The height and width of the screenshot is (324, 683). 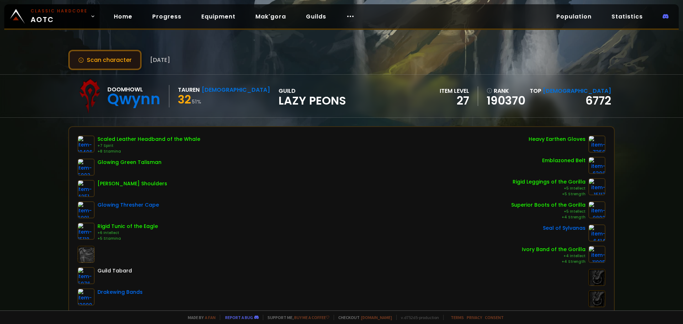 What do you see at coordinates (120, 292) in the screenshot?
I see `div: Drakewing Bands` at bounding box center [120, 292].